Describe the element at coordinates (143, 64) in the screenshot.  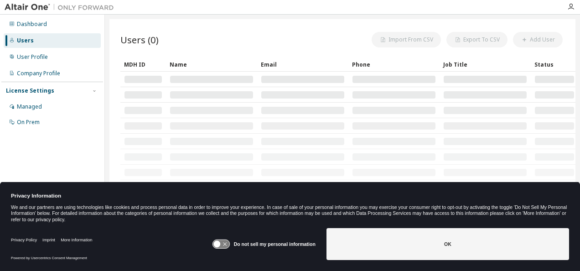
I see `div: MDH ID` at that location.